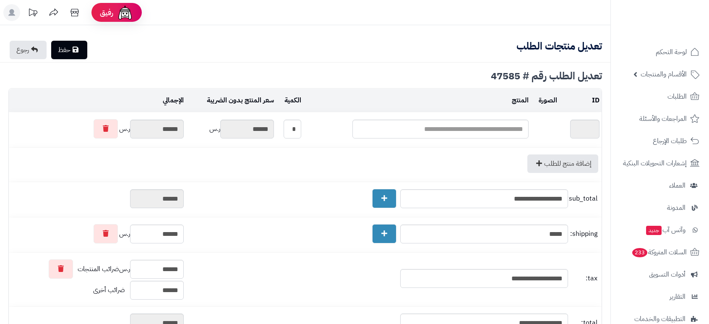 The height and width of the screenshot is (324, 709). Describe the element at coordinates (660, 252) in the screenshot. I see `a: السلات المتروكة233` at that location.